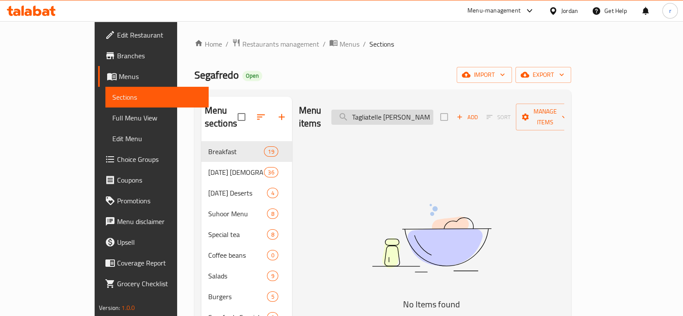 The height and width of the screenshot is (316, 683). Describe the element at coordinates (157, 139) in the screenshot. I see `a: Edit Menu` at that location.